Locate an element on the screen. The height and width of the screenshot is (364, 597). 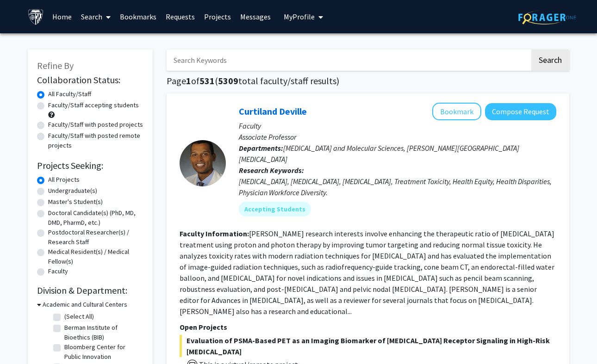
h1: Page of ( total faculty/staff results) is located at coordinates (368, 81).